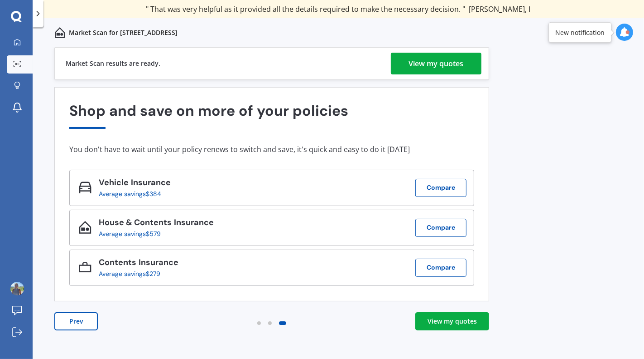 The height and width of the screenshot is (359, 644). What do you see at coordinates (85, 187) in the screenshot?
I see `img: Vehicle_icon` at bounding box center [85, 187].